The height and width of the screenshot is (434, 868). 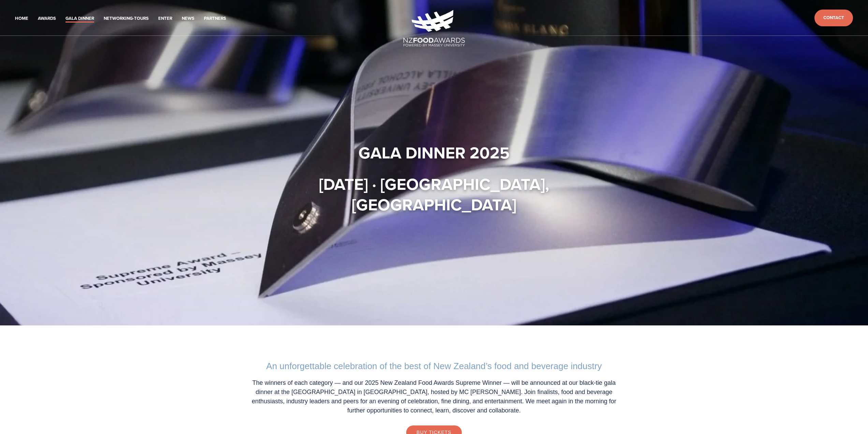 I want to click on a: Gala Dinner, so click(x=79, y=19).